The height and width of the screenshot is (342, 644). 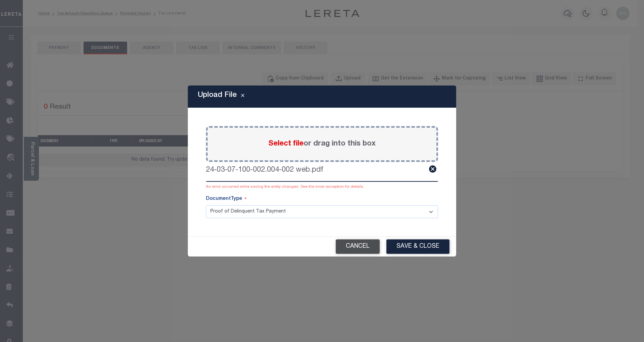 What do you see at coordinates (357, 247) in the screenshot?
I see `button: Cancel` at bounding box center [357, 247].